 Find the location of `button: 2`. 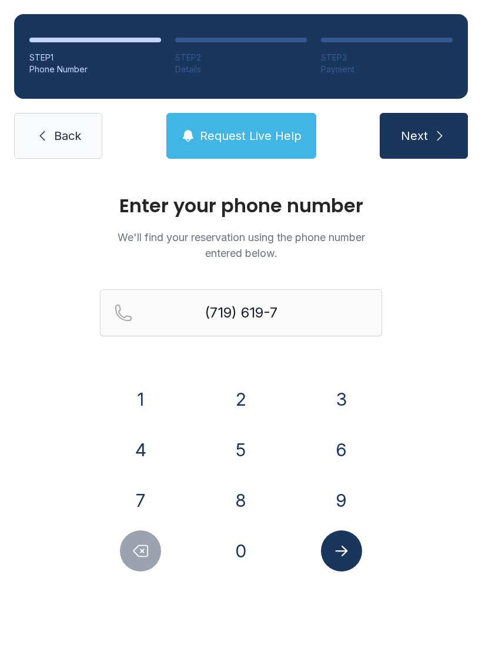

button: 2 is located at coordinates (241, 399).